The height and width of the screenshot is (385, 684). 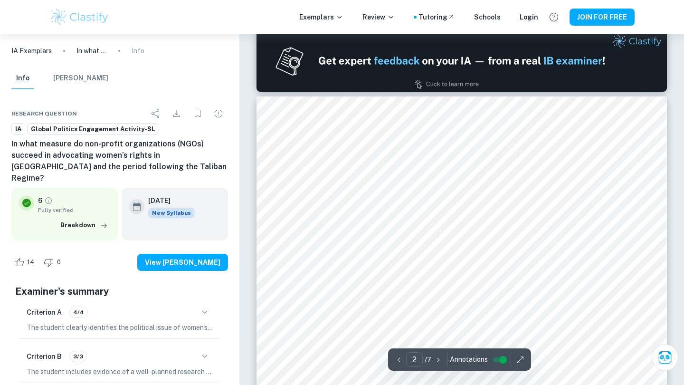 I want to click on span: 14, so click(x=30, y=262).